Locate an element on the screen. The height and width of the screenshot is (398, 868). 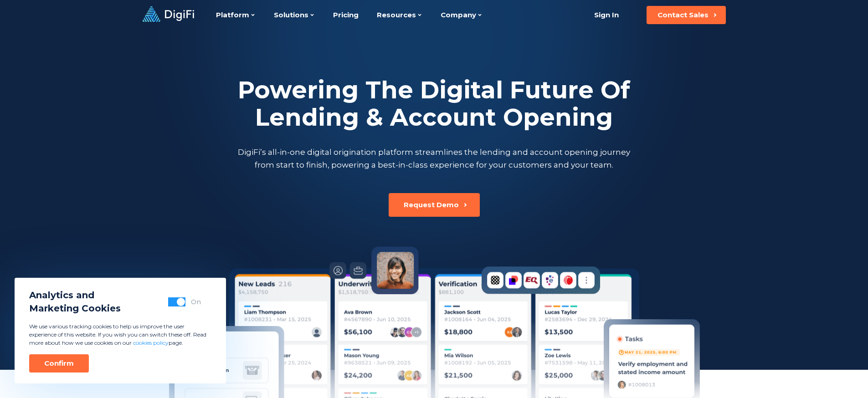
a: Request Demo is located at coordinates (434, 205).